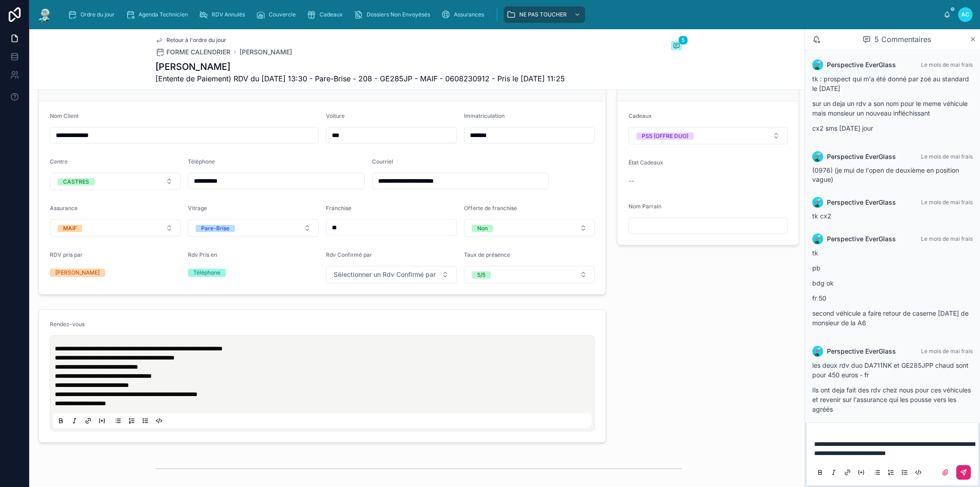 The height and width of the screenshot is (487, 980). What do you see at coordinates (892, 268) in the screenshot?
I see `p: pb` at bounding box center [892, 268].